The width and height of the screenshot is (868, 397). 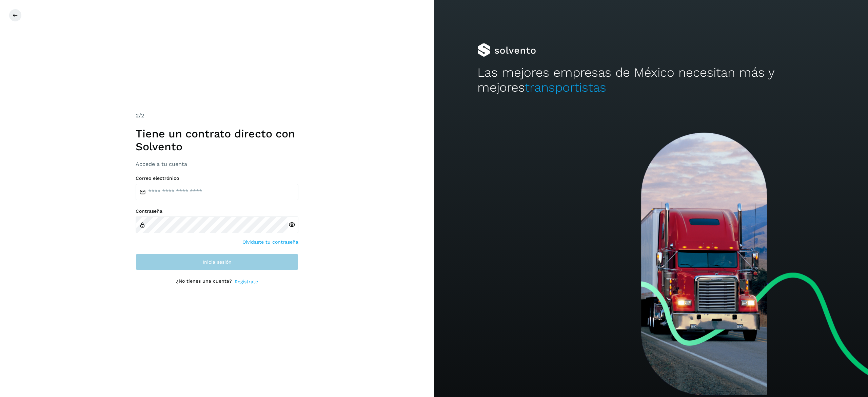 I want to click on a: Regístrate, so click(x=246, y=281).